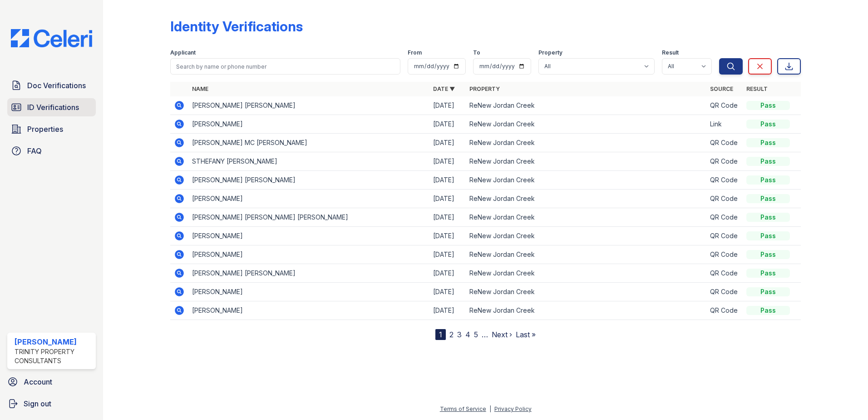 The height and width of the screenshot is (420, 868). Describe the element at coordinates (51, 129) in the screenshot. I see `a: Properties` at that location.